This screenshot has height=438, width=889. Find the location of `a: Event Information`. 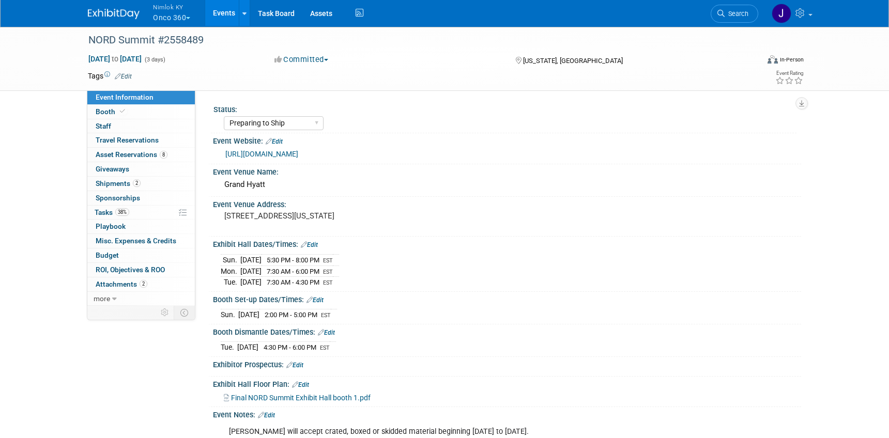

a: Event Information is located at coordinates (141, 97).